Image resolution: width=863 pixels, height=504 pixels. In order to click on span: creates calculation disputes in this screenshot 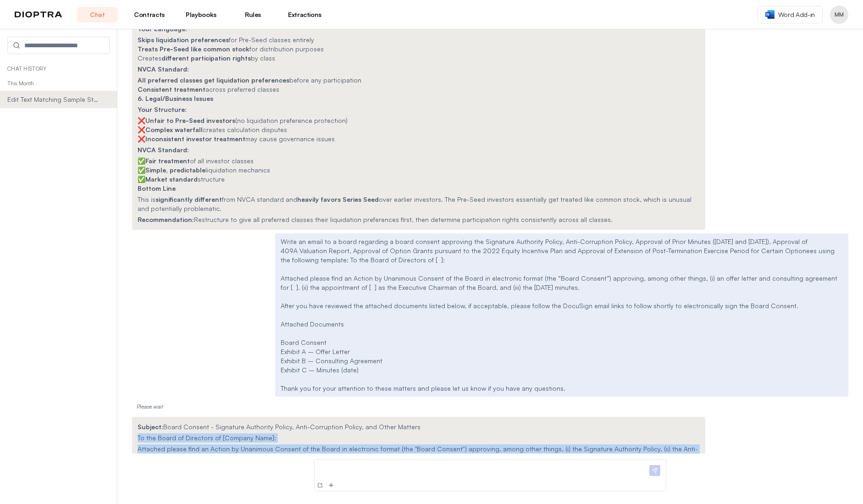, I will do `click(245, 129)`.